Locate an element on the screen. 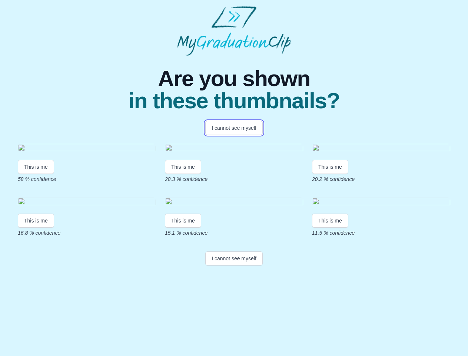  img: 67f13efe9b1b75e84b2e62585a4dc400099efcb7.gif is located at coordinates (87, 149).